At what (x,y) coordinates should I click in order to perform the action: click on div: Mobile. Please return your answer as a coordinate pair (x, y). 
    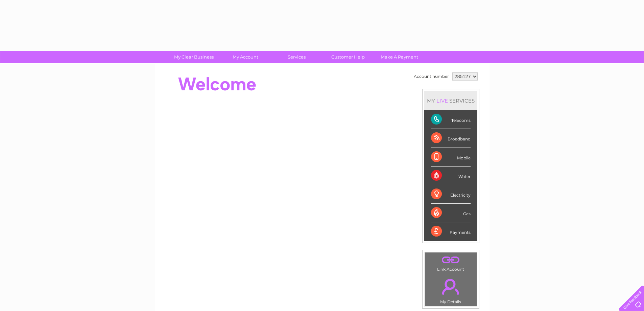
    Looking at the image, I should click on (451, 157).